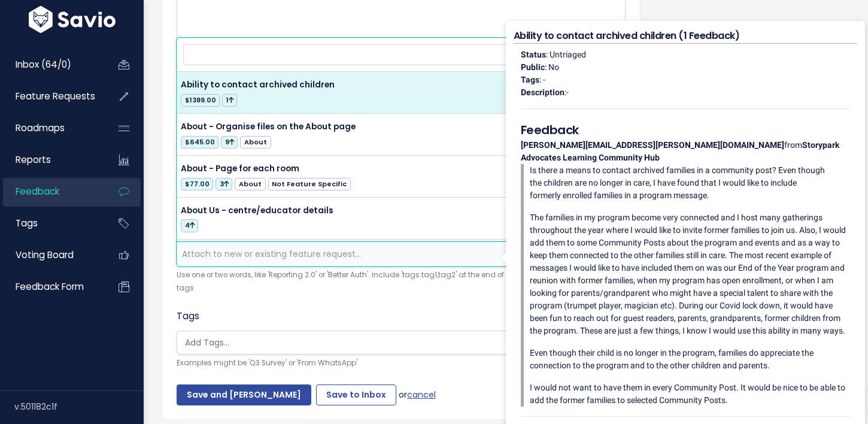  Describe the element at coordinates (26, 223) in the screenshot. I see `span: Tags` at that location.